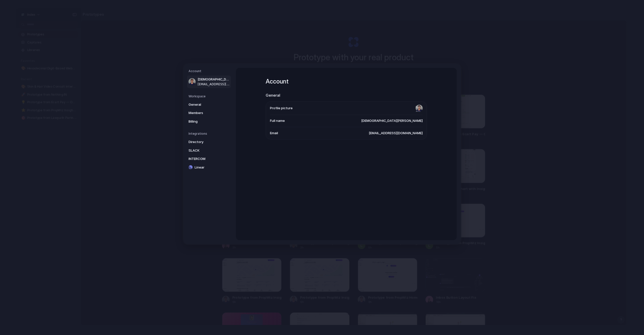 The height and width of the screenshot is (335, 644). I want to click on a: Members, so click(209, 113).